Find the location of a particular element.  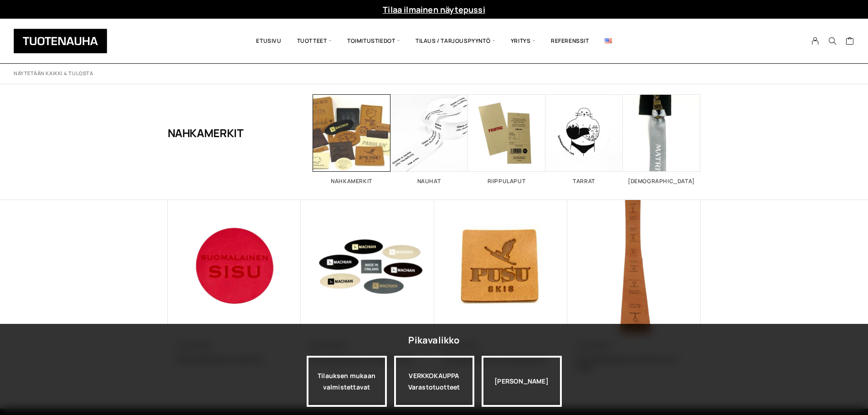

a: Visit product category Riippulaput is located at coordinates (507, 139).